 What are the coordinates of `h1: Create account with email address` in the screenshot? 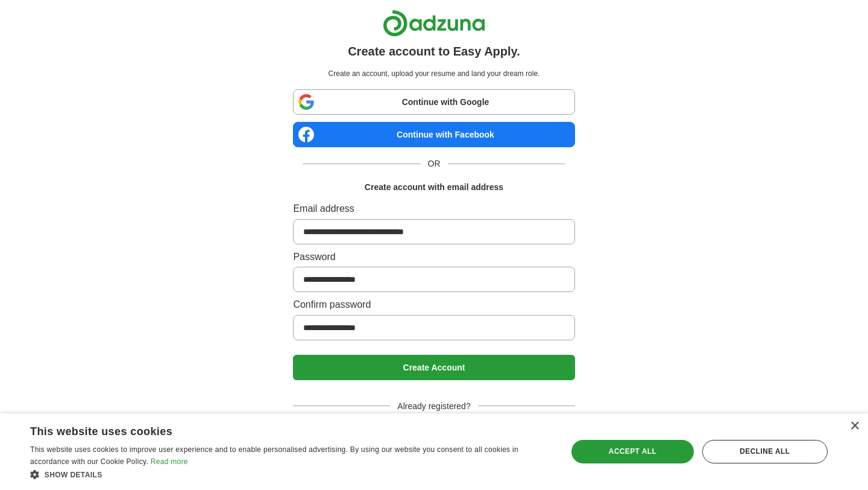 It's located at (434, 187).